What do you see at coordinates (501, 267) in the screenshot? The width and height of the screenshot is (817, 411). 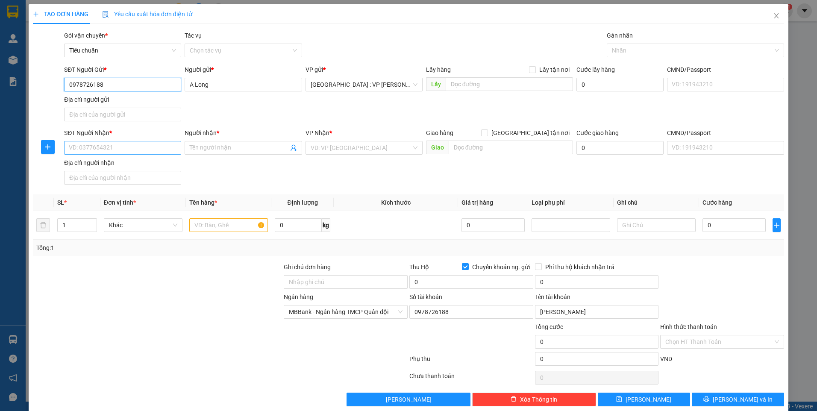 I see `span: Chuyển khoản ng. gửi` at bounding box center [501, 267].